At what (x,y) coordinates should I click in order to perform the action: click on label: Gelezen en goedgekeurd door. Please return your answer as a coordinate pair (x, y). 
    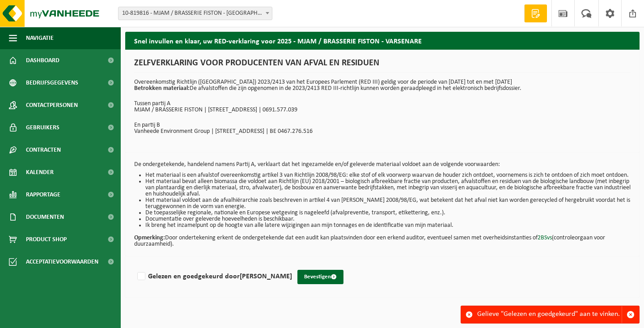
    Looking at the image, I should click on (214, 277).